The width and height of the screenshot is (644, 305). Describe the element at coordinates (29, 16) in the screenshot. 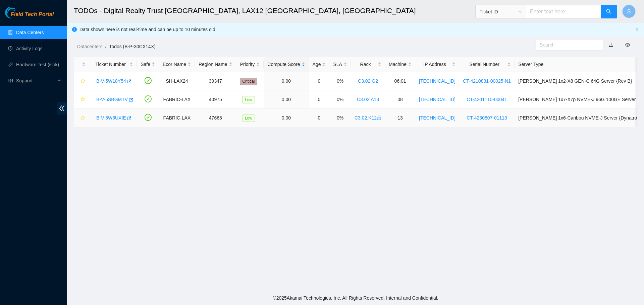

I see `a: Akamai TechnologiesField Tech Portal` at that location.